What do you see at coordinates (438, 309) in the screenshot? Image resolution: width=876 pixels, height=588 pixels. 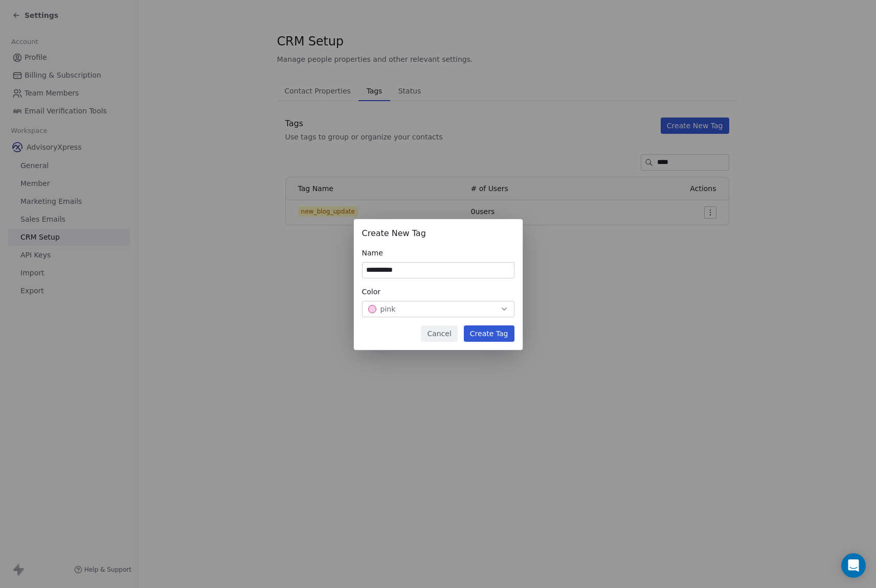 I see `button: pink` at bounding box center [438, 309].